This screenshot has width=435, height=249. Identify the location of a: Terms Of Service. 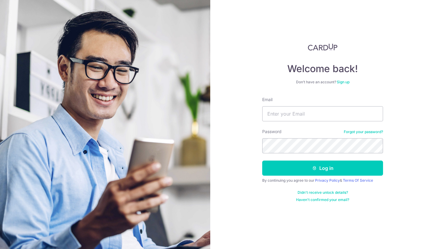
(358, 180).